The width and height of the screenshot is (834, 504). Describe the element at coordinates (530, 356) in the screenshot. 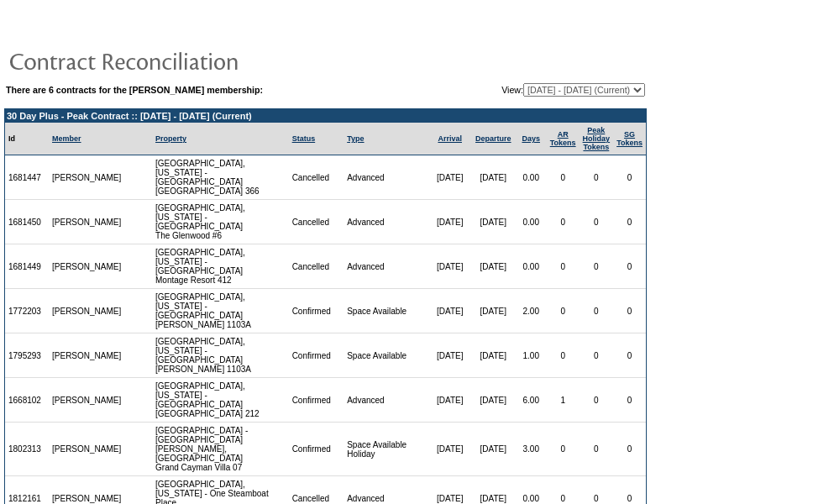

I see `td: 1.00` at that location.